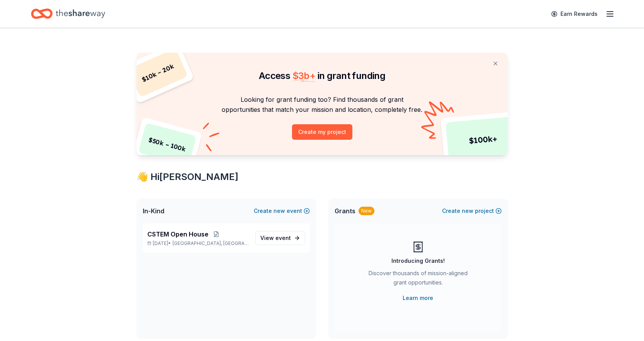 The image size is (644, 341). I want to click on div: New, so click(366, 211).